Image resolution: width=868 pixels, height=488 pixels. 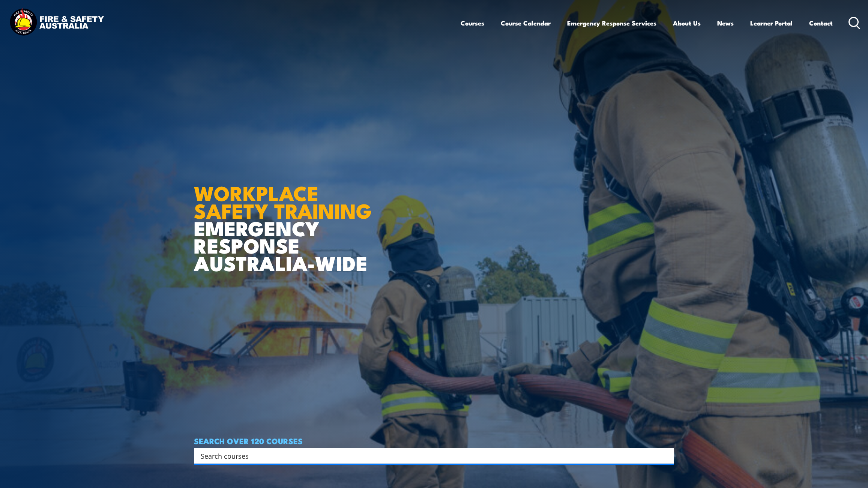 I want to click on a: Contact, so click(x=820, y=23).